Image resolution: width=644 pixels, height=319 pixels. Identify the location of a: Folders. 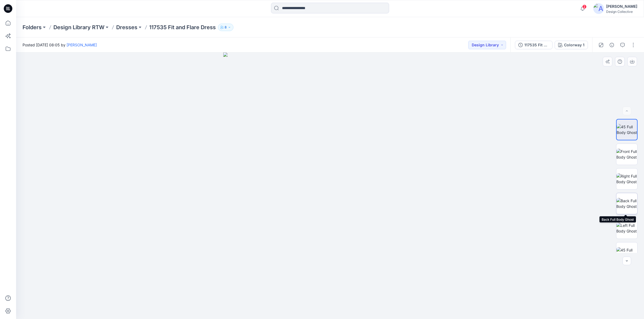
(32, 27).